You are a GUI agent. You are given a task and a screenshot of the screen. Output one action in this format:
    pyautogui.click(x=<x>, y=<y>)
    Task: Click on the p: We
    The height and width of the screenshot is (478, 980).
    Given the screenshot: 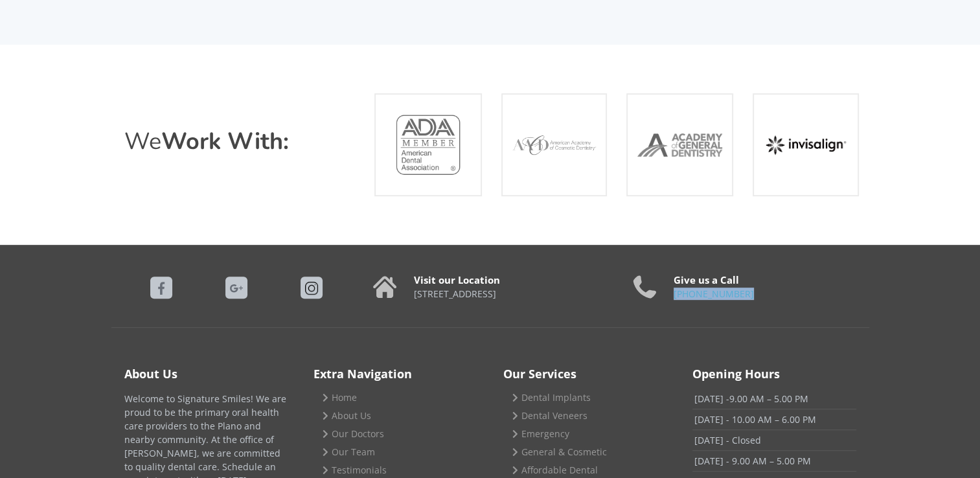 What is the action you would take?
    pyautogui.click(x=239, y=141)
    